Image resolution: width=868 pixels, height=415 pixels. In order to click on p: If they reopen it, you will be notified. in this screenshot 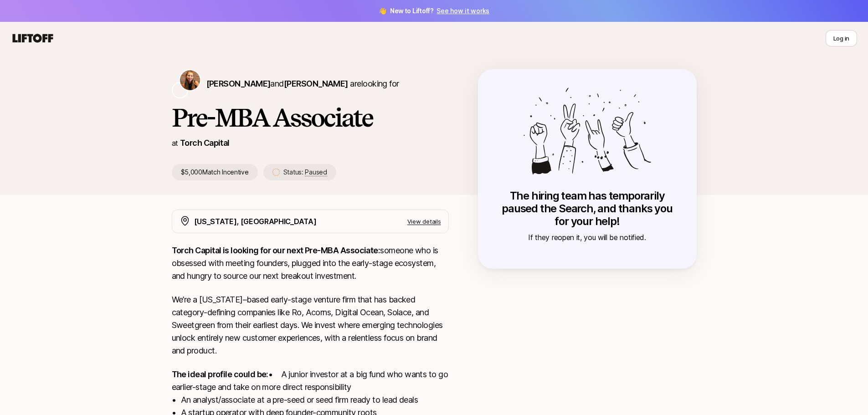, I will do `click(587, 237)`.